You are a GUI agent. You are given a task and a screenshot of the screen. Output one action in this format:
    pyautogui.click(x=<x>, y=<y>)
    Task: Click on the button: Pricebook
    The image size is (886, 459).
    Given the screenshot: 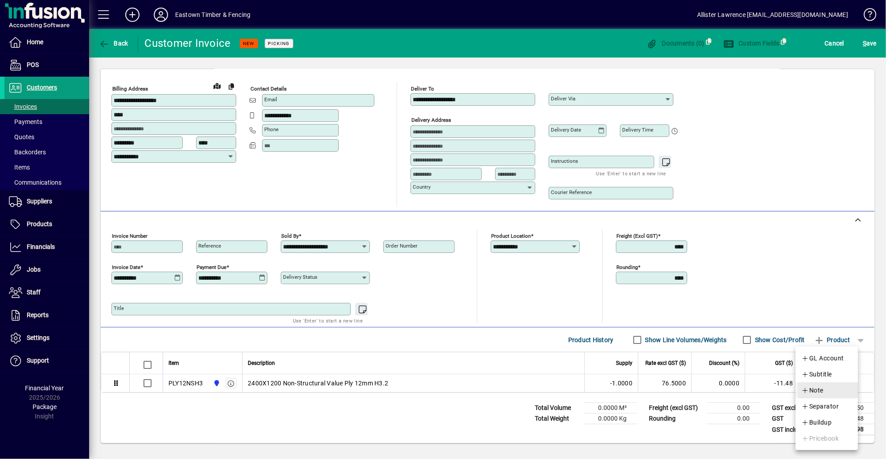 What is the action you would take?
    pyautogui.click(x=827, y=438)
    